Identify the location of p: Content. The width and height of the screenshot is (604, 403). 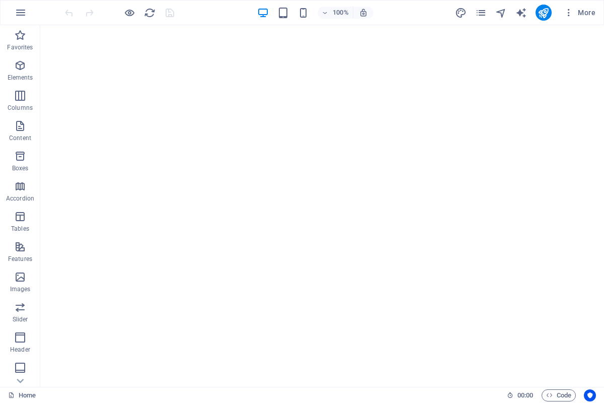
(20, 138).